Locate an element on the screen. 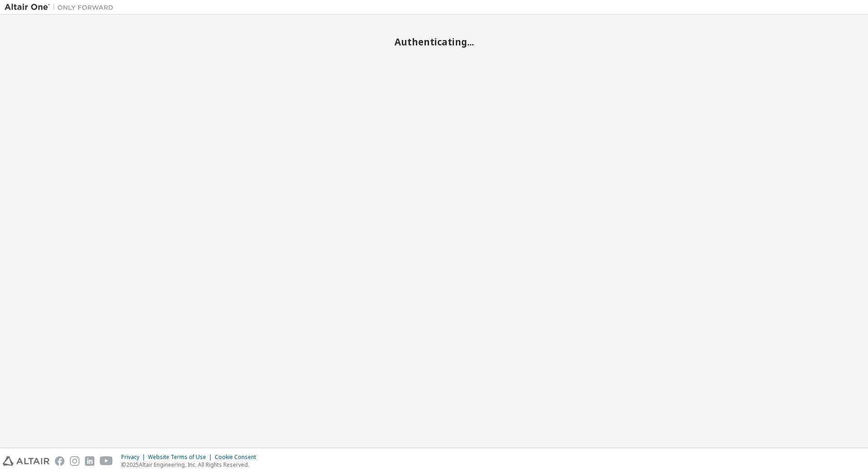 The height and width of the screenshot is (474, 868). img: linkedin.svg is located at coordinates (90, 461).